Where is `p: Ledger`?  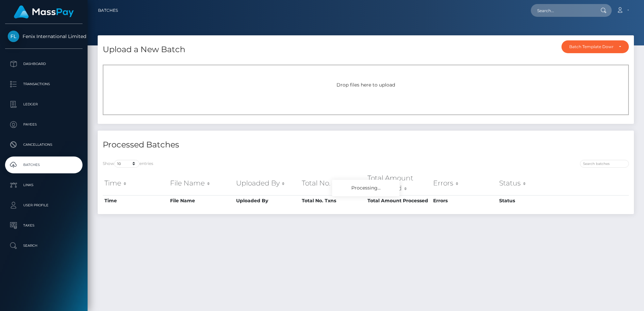 p: Ledger is located at coordinates (44, 104).